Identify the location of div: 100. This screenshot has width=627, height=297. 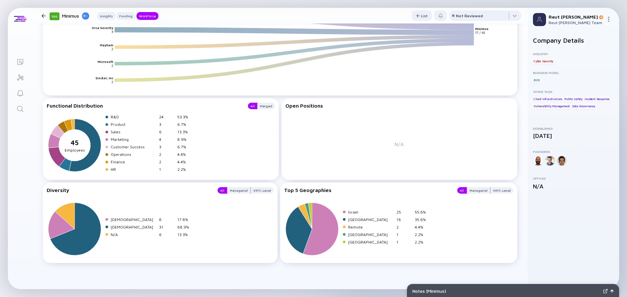
(55, 16).